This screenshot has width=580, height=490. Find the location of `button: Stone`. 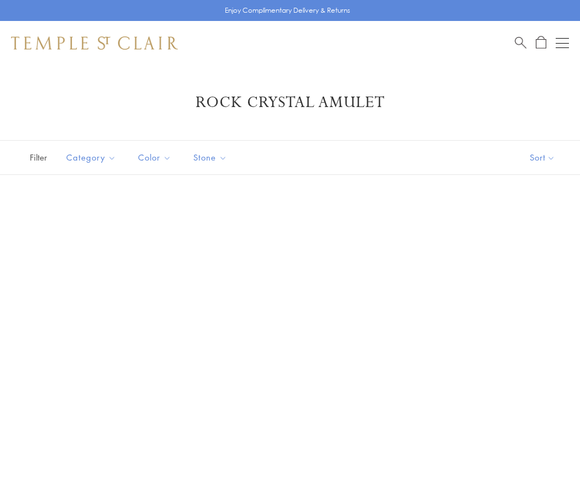

button: Stone is located at coordinates (210, 157).